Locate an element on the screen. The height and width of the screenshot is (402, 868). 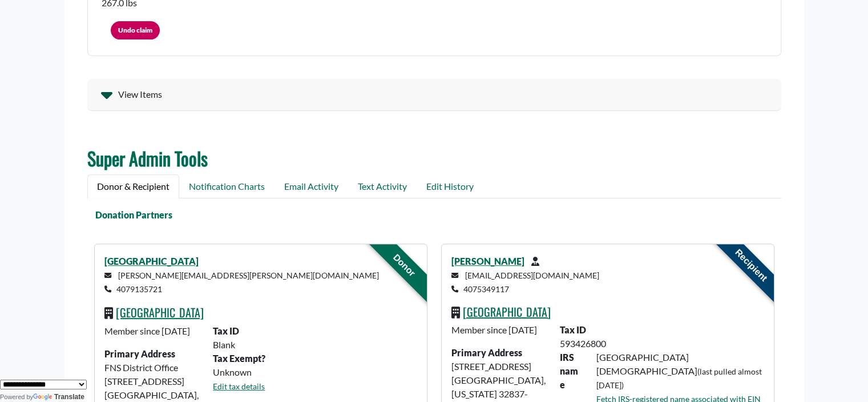
a: Email Activity is located at coordinates (311, 186).